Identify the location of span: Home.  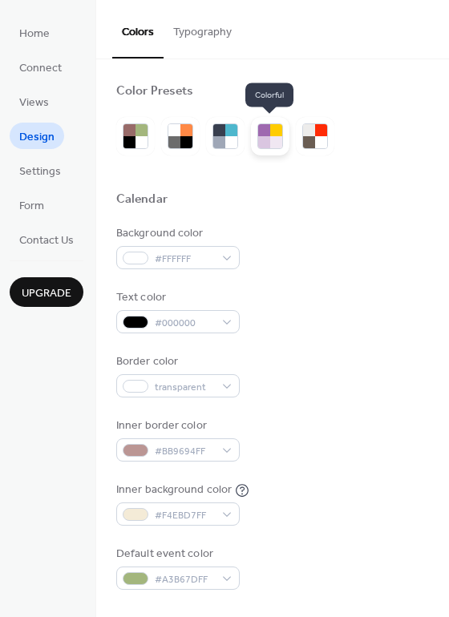
(34, 34).